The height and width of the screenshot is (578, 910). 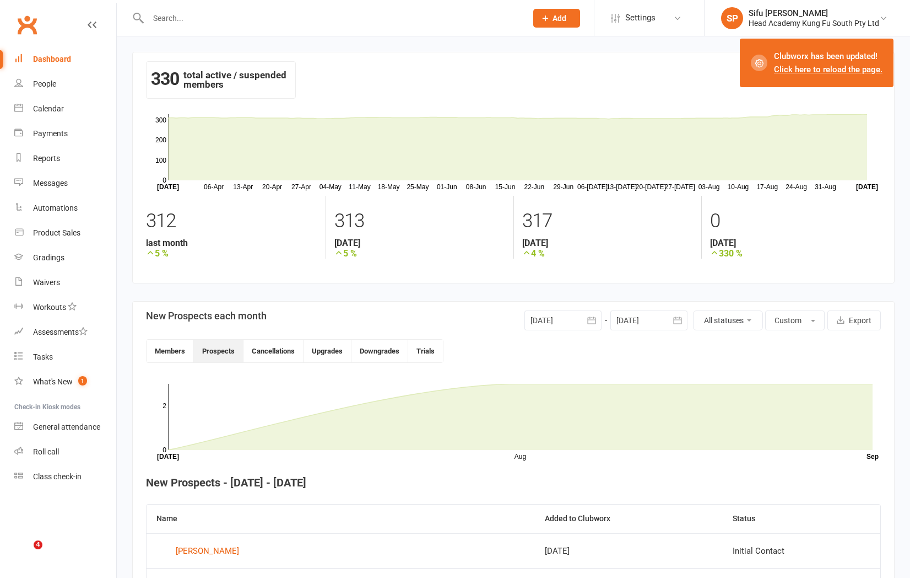 What do you see at coordinates (65, 133) in the screenshot?
I see `a: Payments` at bounding box center [65, 133].